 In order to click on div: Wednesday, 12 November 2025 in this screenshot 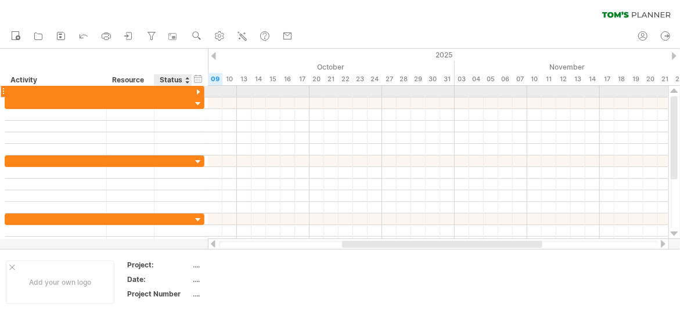, I will do `click(563, 79)`.